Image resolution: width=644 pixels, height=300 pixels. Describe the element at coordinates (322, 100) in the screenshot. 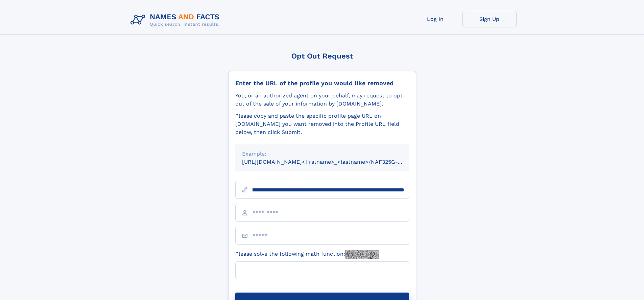

I see `div: You, or an authorized agent on your behalf, may request to opt-out of the sale of your informatio...` at that location.